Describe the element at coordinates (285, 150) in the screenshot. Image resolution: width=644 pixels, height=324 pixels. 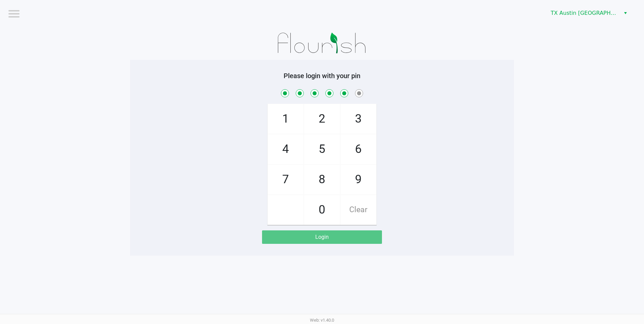
I see `span: 4` at that location.